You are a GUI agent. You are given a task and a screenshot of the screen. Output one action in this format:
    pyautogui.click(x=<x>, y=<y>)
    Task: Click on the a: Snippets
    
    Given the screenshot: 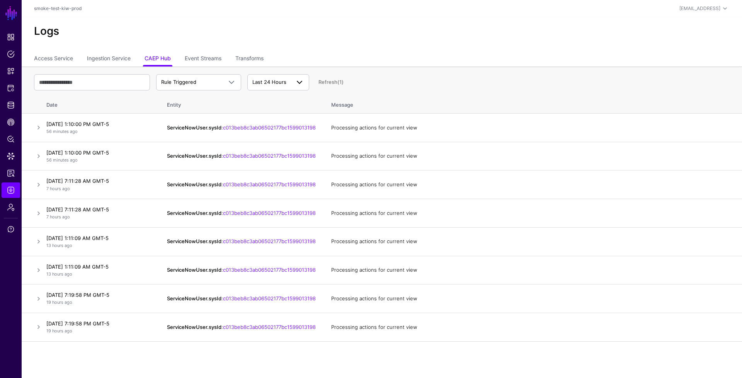 What is the action you would take?
    pyautogui.click(x=11, y=71)
    